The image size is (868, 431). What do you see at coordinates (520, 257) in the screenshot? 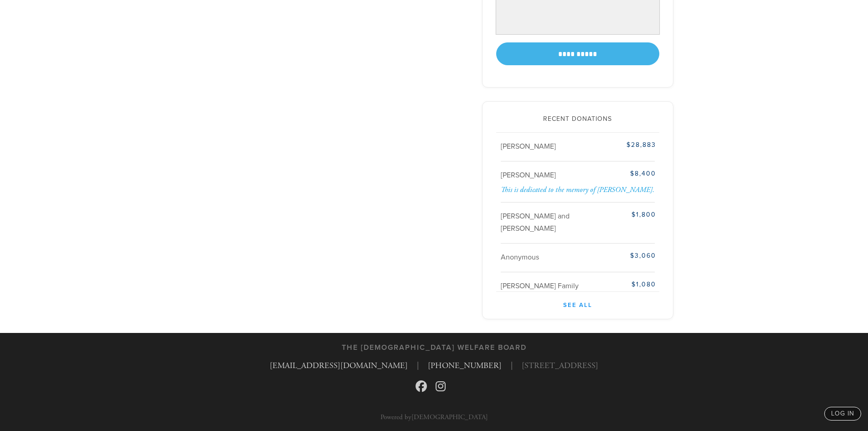
I see `span: Anonymous` at bounding box center [520, 257].